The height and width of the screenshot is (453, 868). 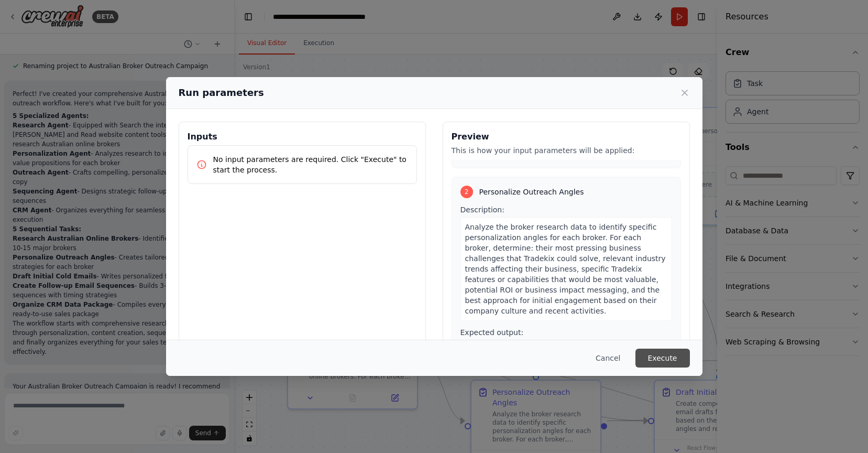 What do you see at coordinates (566, 150) in the screenshot?
I see `p: This is how your input parameters will be applied:` at bounding box center [566, 150].